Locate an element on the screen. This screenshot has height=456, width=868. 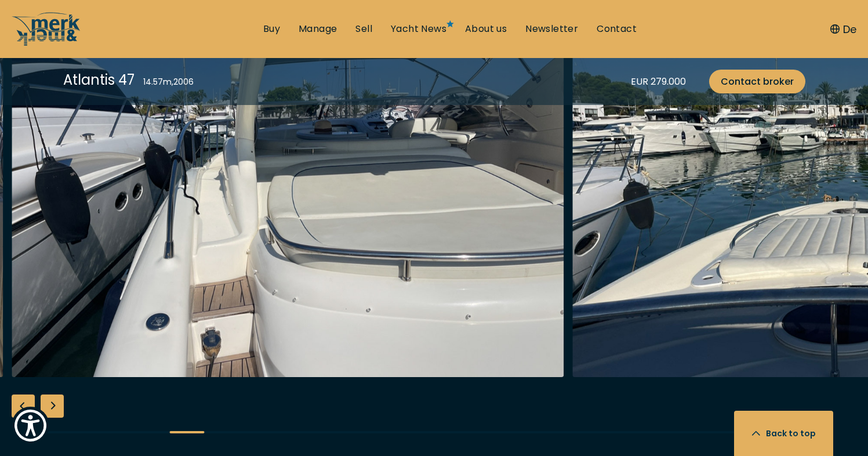
a: Contact is located at coordinates (616, 29).